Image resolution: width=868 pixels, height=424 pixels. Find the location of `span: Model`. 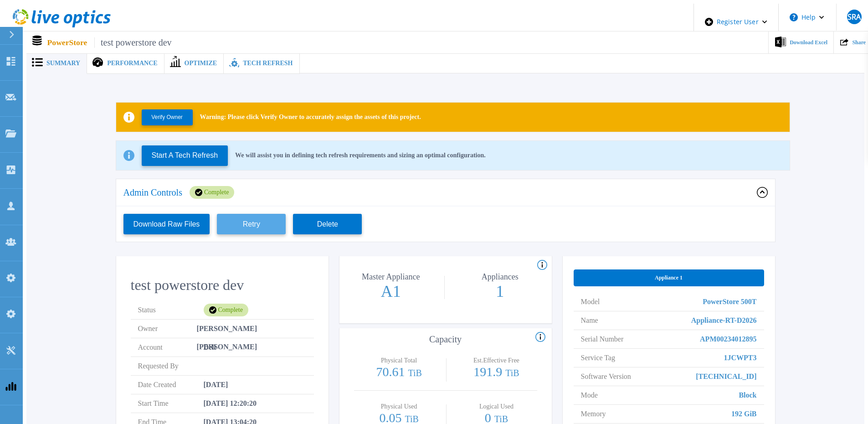

span: Model is located at coordinates (590, 301).